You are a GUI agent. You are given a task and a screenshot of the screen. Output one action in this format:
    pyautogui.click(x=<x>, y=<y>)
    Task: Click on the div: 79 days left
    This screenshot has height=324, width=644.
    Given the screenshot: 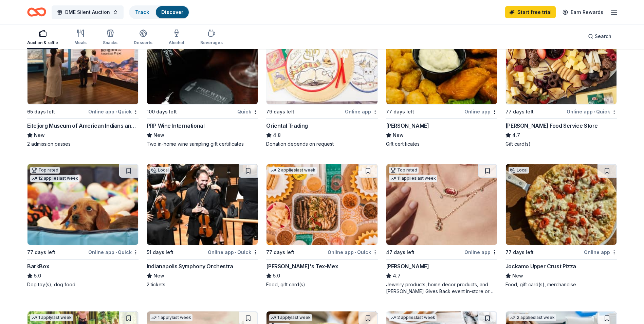 What is the action you would take?
    pyautogui.click(x=280, y=112)
    